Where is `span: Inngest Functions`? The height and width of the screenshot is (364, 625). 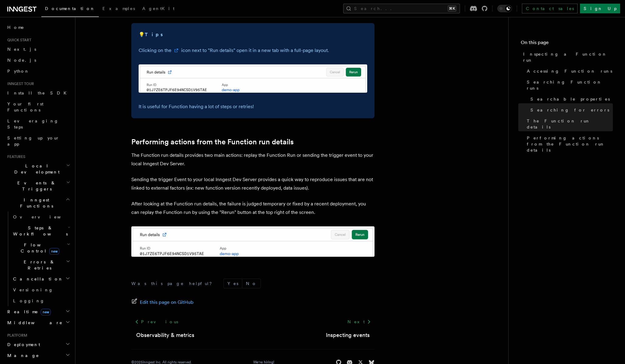 span: Inngest Functions is located at coordinates (36, 204).